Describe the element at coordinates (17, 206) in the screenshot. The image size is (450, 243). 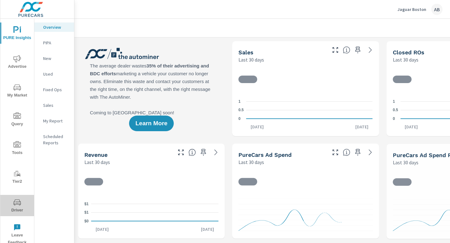
I see `span: Driver` at that location.